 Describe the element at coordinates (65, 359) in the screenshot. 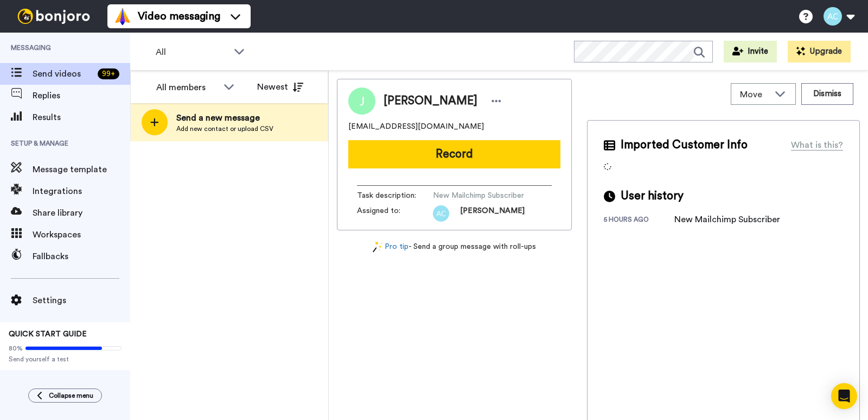

I see `span: Send yourself a test` at that location.